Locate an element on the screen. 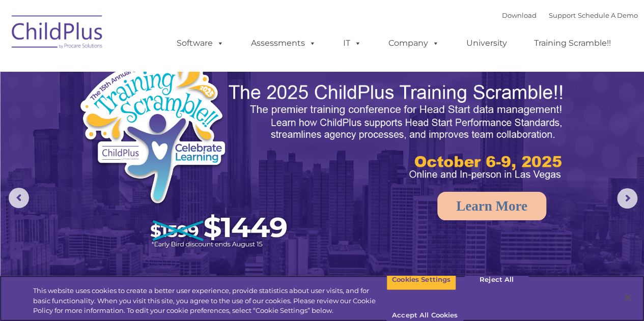 This screenshot has height=321, width=644. a: Software is located at coordinates (200, 43).